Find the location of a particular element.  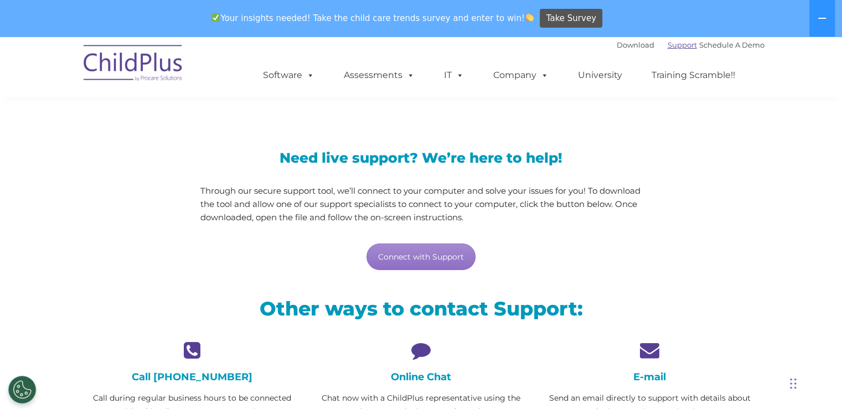

h4: Online Chat is located at coordinates (421, 377).